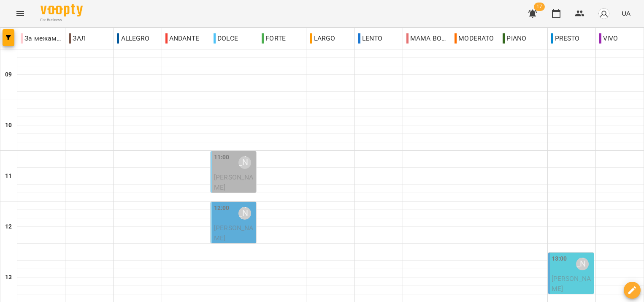 The height and width of the screenshot is (302, 644). What do you see at coordinates (540, 7) in the screenshot?
I see `span: 17` at bounding box center [540, 7].